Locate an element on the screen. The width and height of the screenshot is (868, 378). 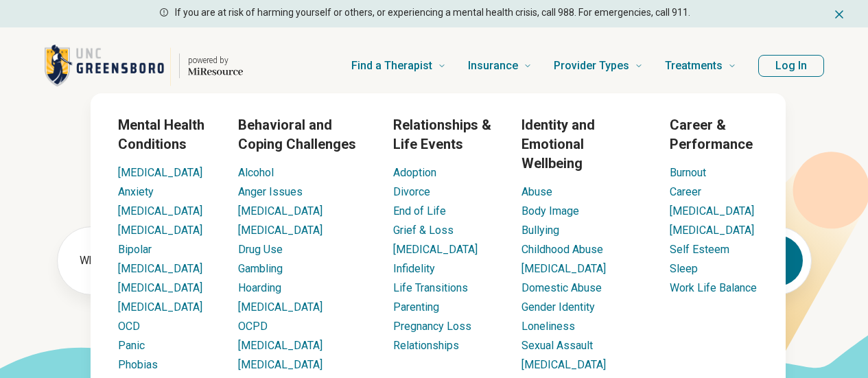
a: Work Life Balance is located at coordinates (712, 287).